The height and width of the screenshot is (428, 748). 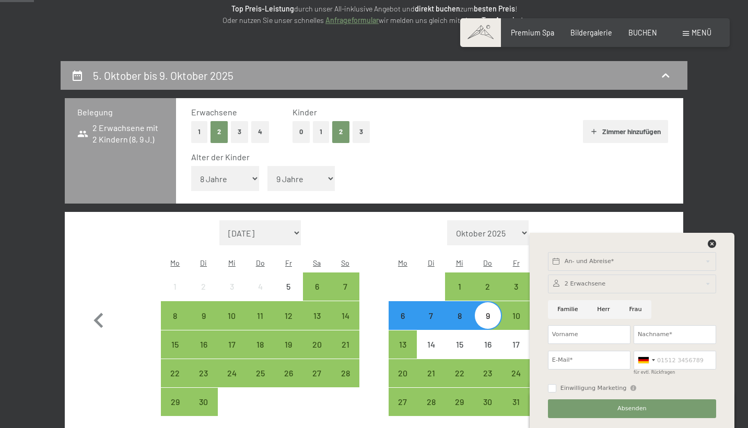 I want to click on div: 12, so click(x=288, y=325).